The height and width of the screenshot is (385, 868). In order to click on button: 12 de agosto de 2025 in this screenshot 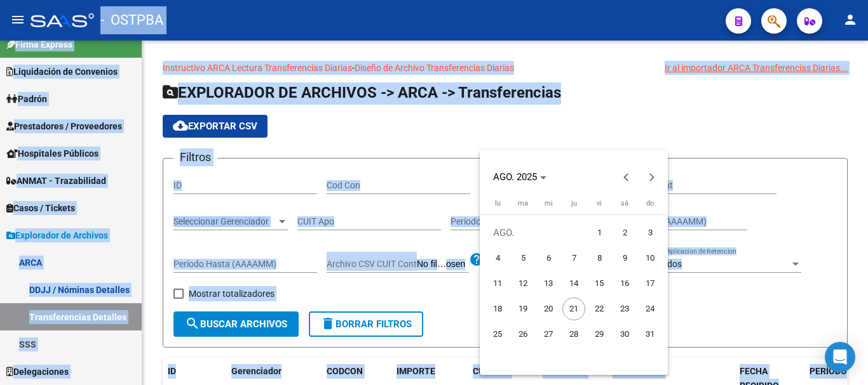, I will do `click(522, 284)`.